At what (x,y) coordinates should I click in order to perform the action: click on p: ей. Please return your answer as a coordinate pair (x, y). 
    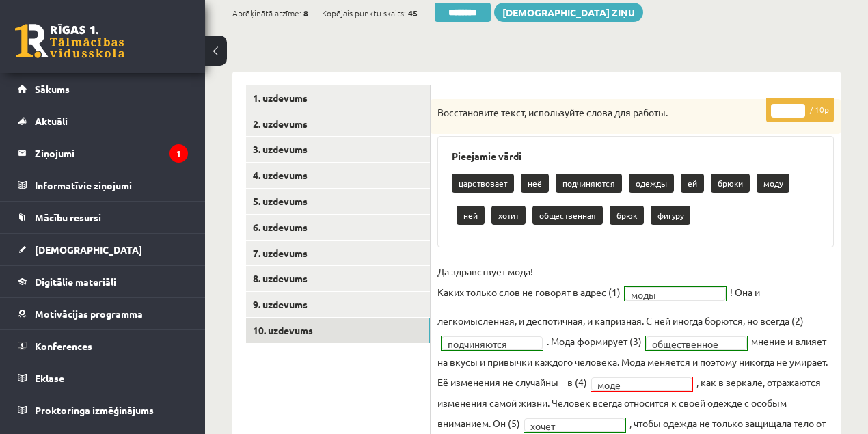
    Looking at the image, I should click on (693, 183).